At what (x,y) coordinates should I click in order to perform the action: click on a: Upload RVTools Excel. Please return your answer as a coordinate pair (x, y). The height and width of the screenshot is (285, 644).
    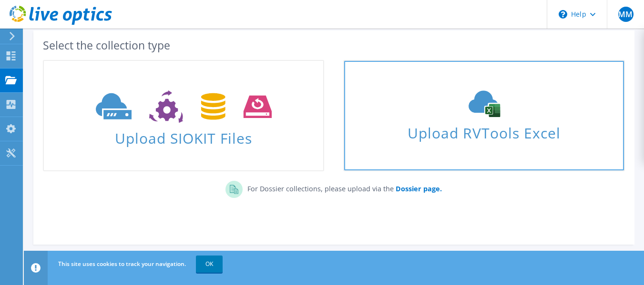
    Looking at the image, I should click on (484, 116).